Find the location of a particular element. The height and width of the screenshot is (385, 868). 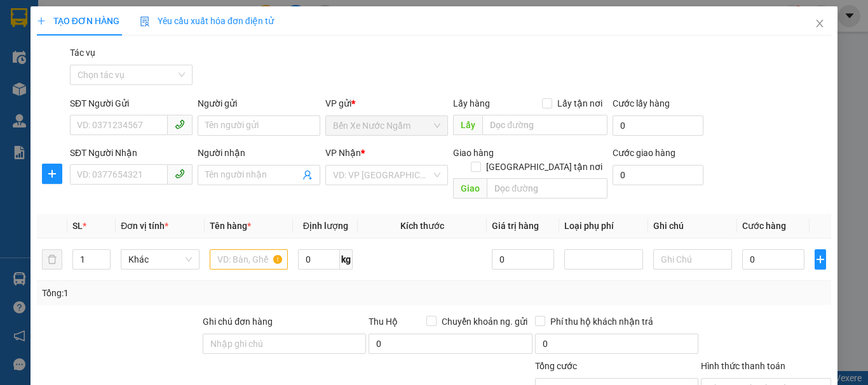

span: SL is located at coordinates (77, 226).